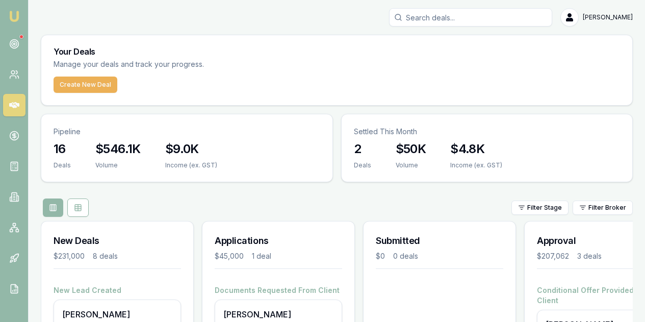 The height and width of the screenshot is (322, 645). I want to click on div: $231,000, so click(69, 256).